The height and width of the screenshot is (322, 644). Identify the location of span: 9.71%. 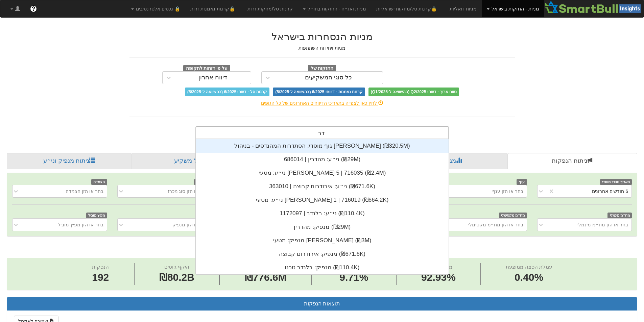
(354, 277).